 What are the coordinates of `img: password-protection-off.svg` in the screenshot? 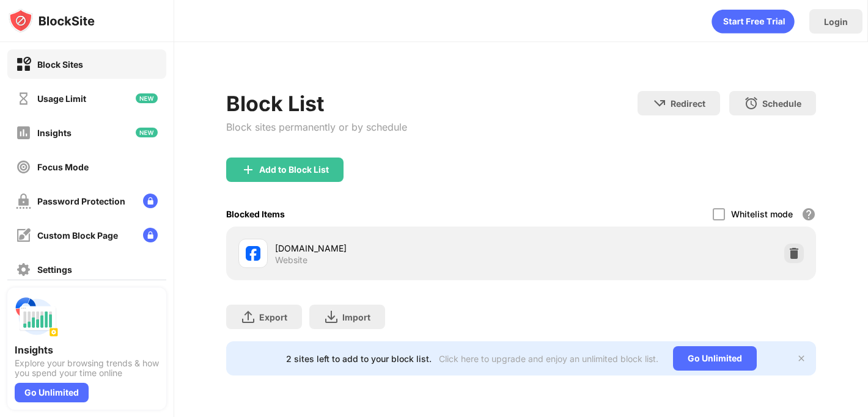 It's located at (24, 201).